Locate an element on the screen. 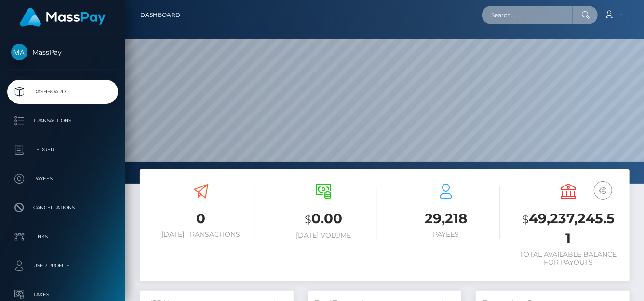 This screenshot has width=644, height=301. p: Ledger is located at coordinates (63, 149).